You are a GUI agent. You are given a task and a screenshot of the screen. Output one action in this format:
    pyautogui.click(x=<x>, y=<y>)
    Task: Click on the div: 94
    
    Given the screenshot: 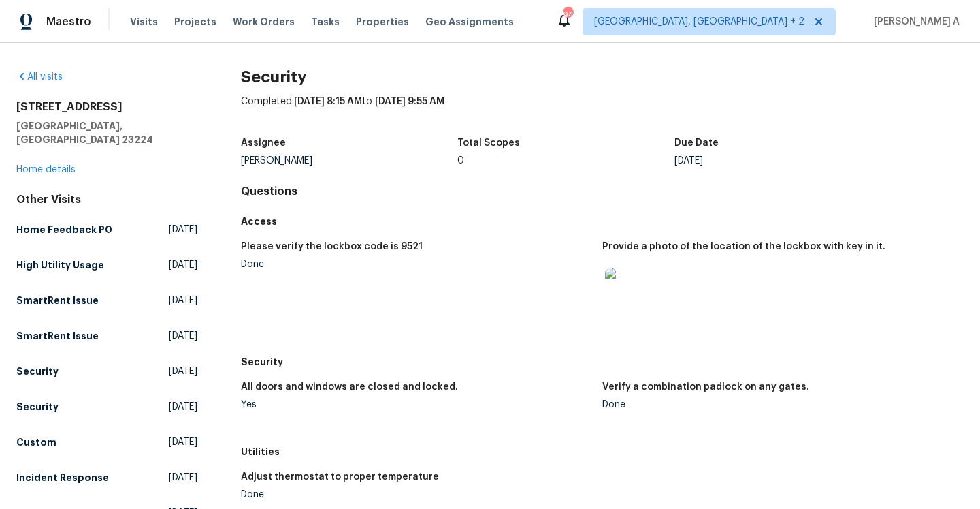 What is the action you would take?
    pyautogui.click(x=568, y=15)
    